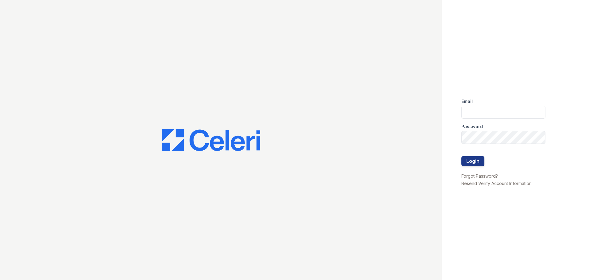 Image resolution: width=589 pixels, height=280 pixels. What do you see at coordinates (467, 101) in the screenshot?
I see `label: Email` at bounding box center [467, 101].